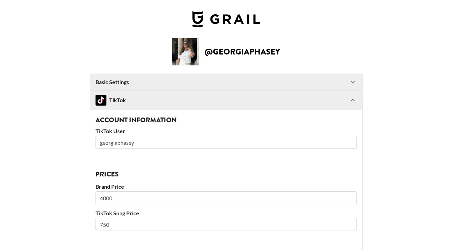 This screenshot has height=250, width=452. What do you see at coordinates (111, 100) in the screenshot?
I see `div: TikTok` at bounding box center [111, 100].